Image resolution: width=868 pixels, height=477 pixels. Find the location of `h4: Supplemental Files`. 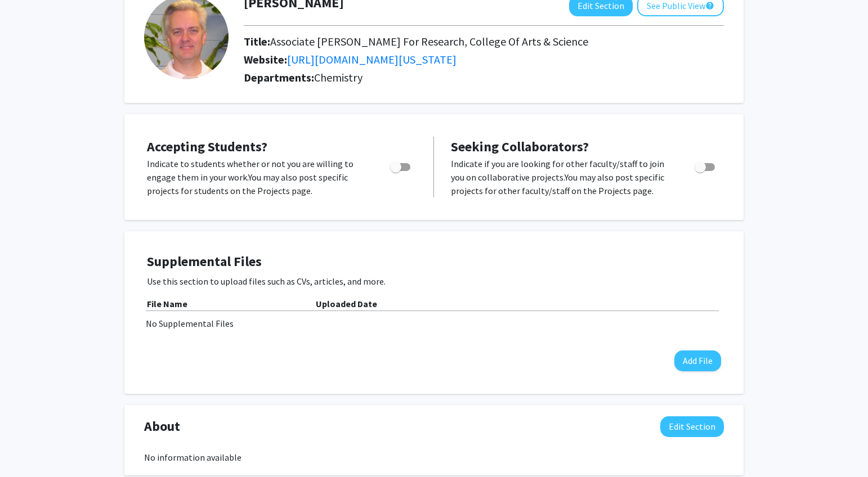

h4: Supplemental Files is located at coordinates (434, 261).